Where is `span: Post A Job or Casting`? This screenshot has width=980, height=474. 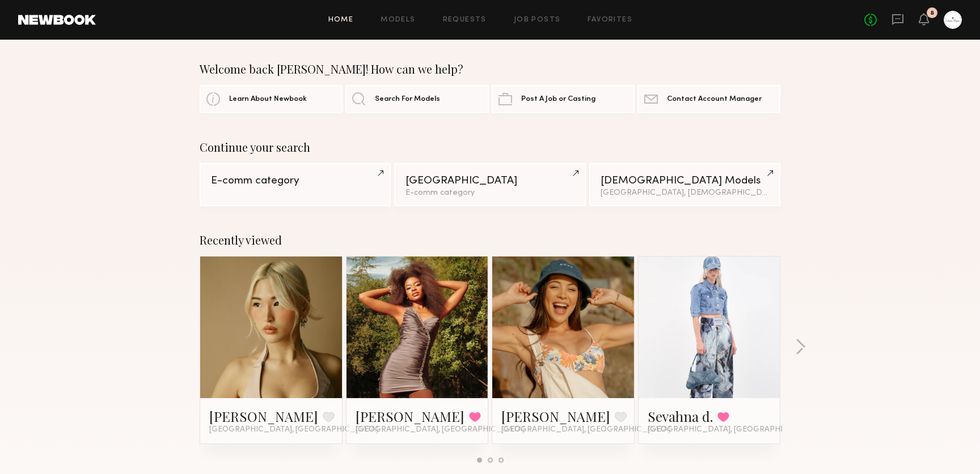
span: Post A Job or Casting is located at coordinates (558, 99).